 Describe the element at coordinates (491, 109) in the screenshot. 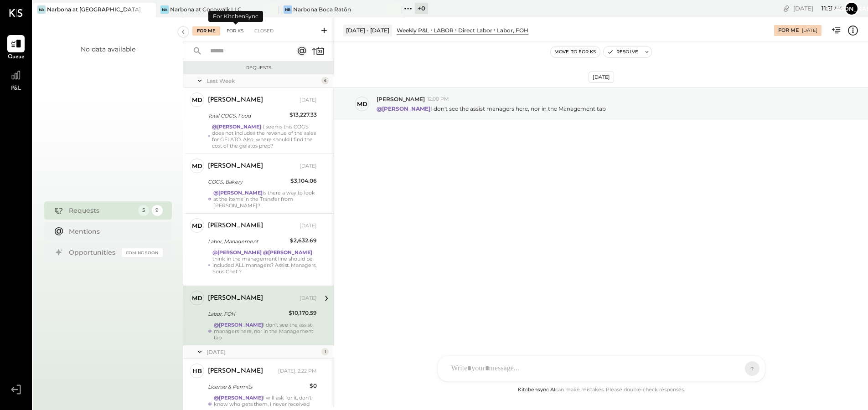

I see `p: I don't see the assist managers here, nor in the Management tab` at that location.